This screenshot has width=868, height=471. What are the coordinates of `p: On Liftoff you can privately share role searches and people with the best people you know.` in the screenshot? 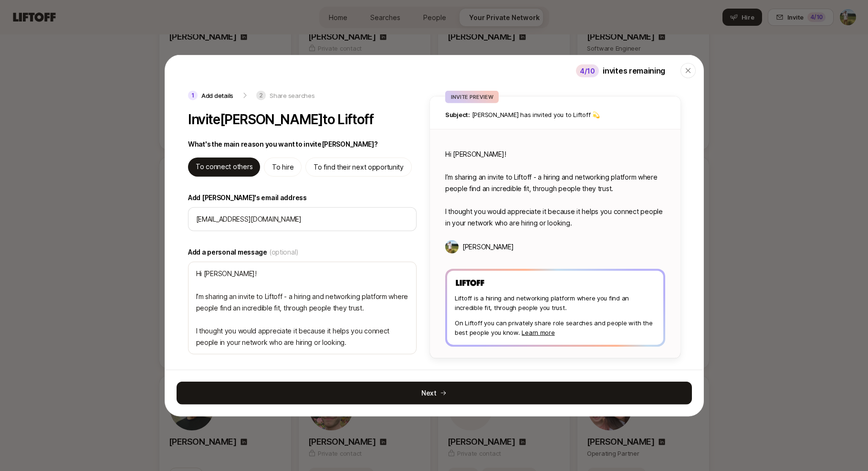 It's located at (555, 327).